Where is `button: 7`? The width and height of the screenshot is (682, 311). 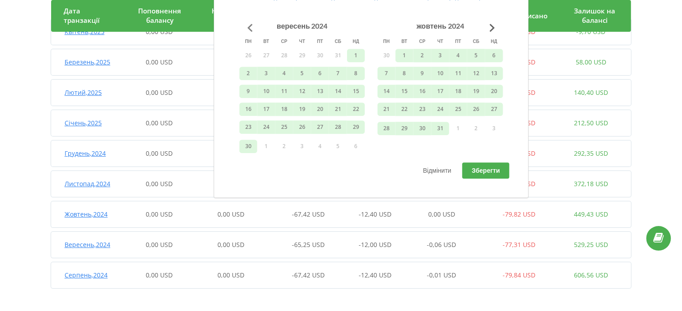 button: 7 is located at coordinates (386, 73).